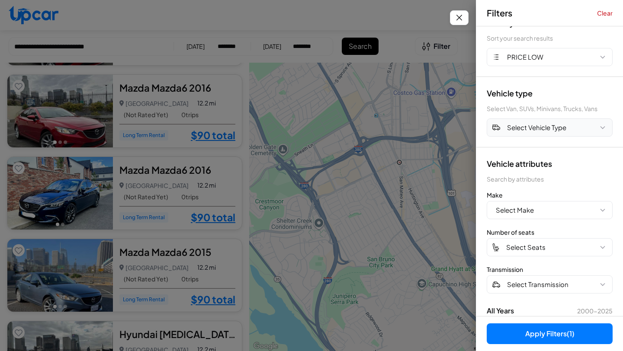  What do you see at coordinates (549, 210) in the screenshot?
I see `button: Select Make` at bounding box center [549, 210].